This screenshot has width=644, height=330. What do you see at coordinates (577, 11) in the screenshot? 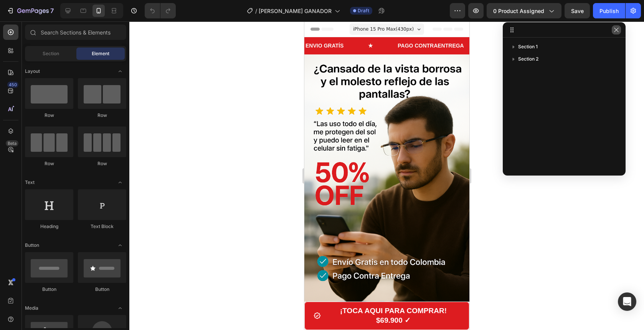
I see `button: Save` at bounding box center [577, 11].